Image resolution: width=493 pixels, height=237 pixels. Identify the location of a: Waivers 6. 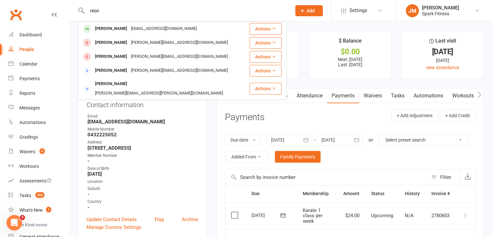
(38, 152).